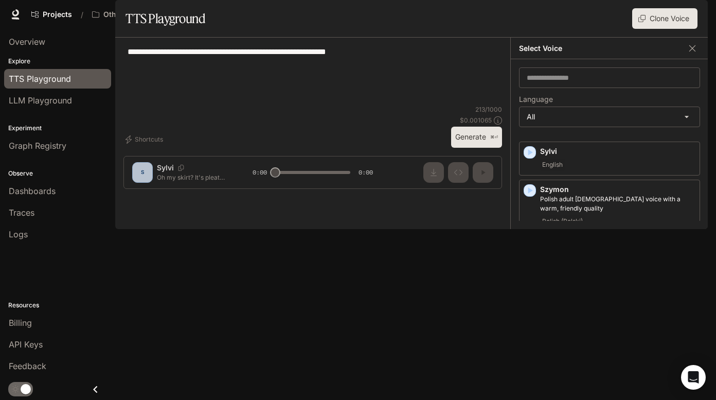  What do you see at coordinates (477, 137) in the screenshot?
I see `button: Generate⌘⏎` at bounding box center [477, 137].